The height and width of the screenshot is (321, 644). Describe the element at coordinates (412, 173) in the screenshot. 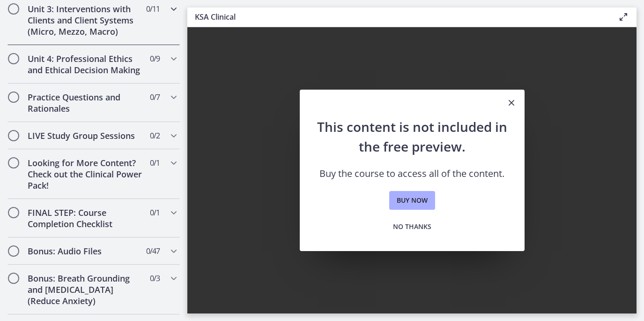

I see `p: Buy the course to access all of the content.` at that location.